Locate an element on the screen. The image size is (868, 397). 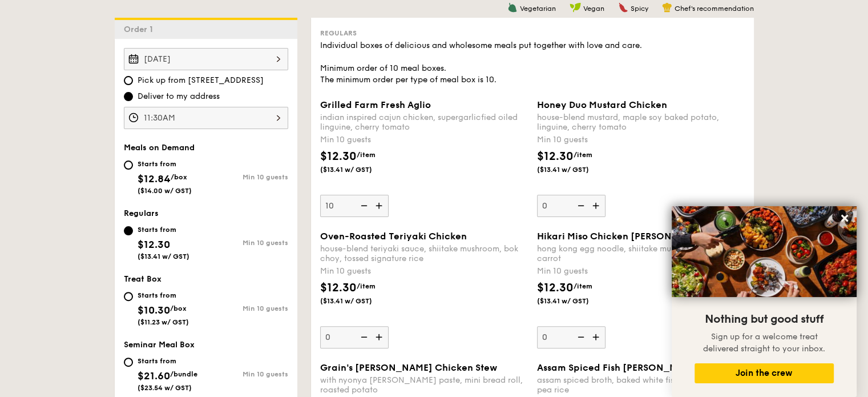
div: indian inspired cajun chicken, supergarlicfied oiled linguine, cherry tomato is located at coordinates (424, 122).